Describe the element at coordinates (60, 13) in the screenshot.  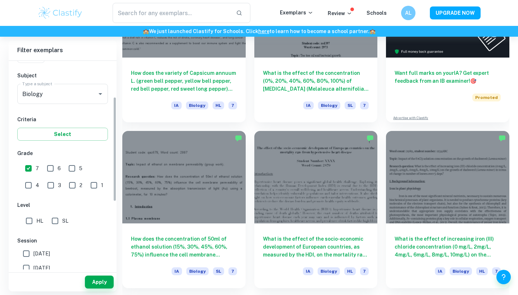
I see `a: Clastify logo` at that location.